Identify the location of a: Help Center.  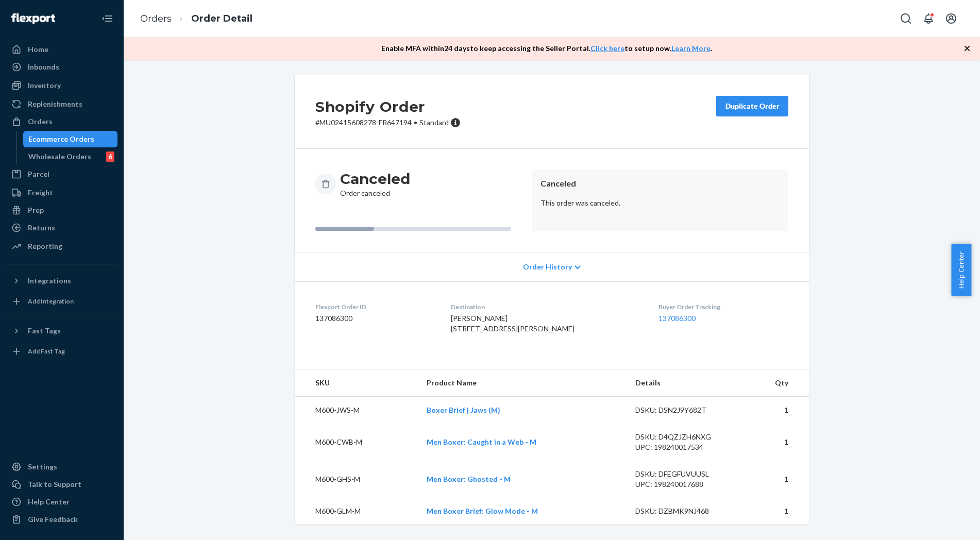
(62, 502).